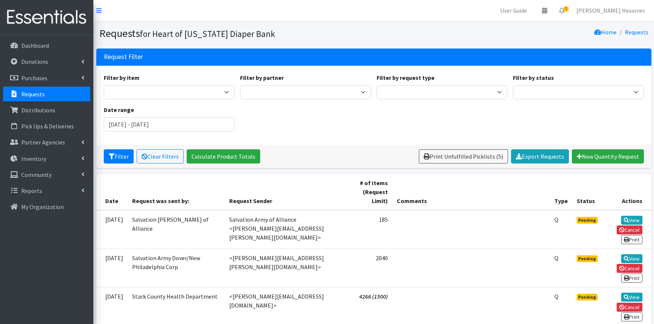  Describe the element at coordinates (369, 267) in the screenshot. I see `td: 2040` at that location.